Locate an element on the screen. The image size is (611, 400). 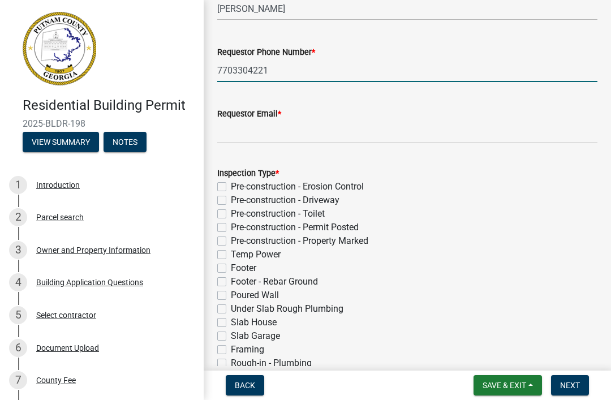
label: Framing is located at coordinates (247, 350).